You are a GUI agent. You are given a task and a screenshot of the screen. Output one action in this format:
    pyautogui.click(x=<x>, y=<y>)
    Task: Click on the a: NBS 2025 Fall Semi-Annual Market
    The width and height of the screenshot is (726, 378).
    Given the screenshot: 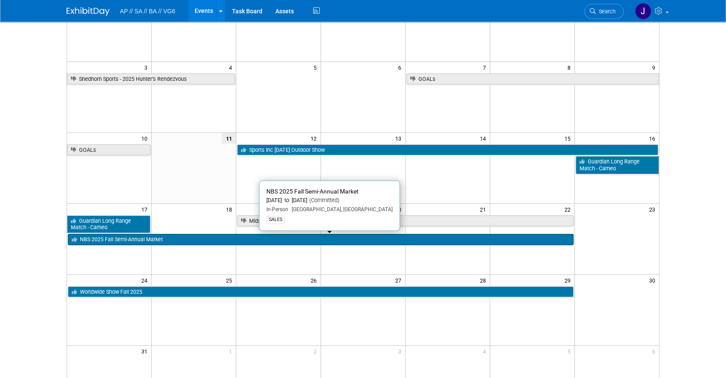 What is the action you would take?
    pyautogui.click(x=321, y=239)
    